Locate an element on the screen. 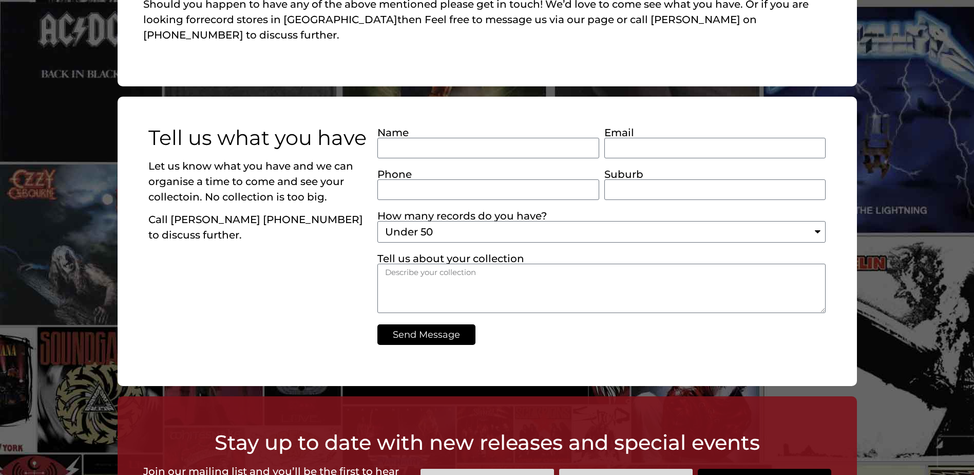  label: Name is located at coordinates (393, 133).